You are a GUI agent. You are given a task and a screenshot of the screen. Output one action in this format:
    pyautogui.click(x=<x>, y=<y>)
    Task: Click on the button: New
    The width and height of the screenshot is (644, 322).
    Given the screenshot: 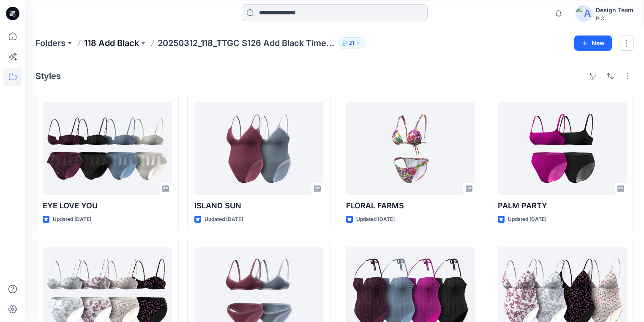 What is the action you would take?
    pyautogui.click(x=593, y=43)
    